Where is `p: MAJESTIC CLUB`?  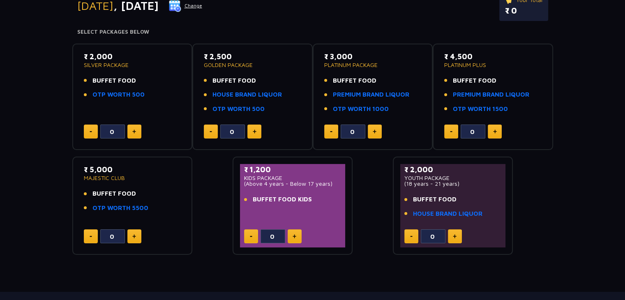
p: MAJESTIC CLUB is located at coordinates (132, 178).